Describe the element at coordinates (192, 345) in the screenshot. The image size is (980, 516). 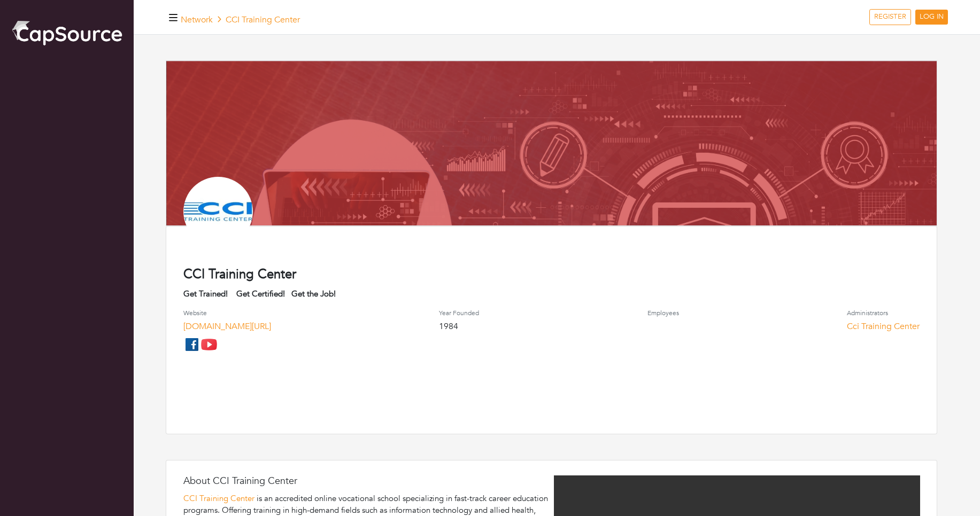
I see `img: facebook_icon-256f8dfc8812ddc1b8eade64b8eafd8a868ed32f90a8d2bb44f507e1979dbc24.png` at that location.